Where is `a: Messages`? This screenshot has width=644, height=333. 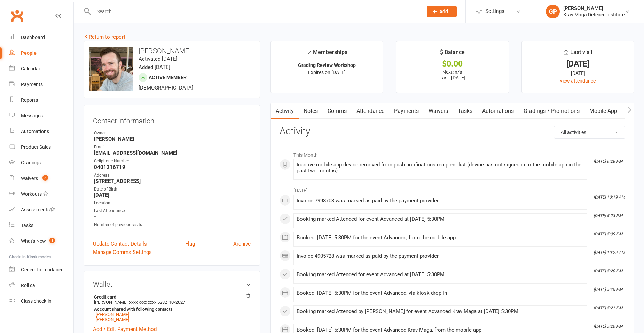 a: Messages is located at coordinates (41, 116).